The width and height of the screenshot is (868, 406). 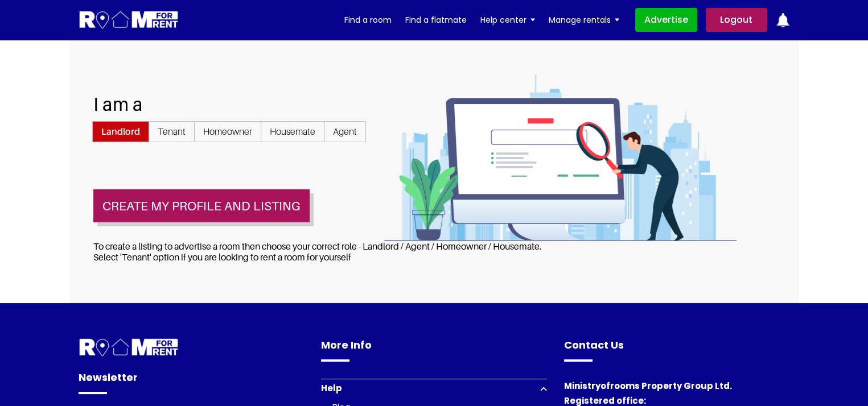 What do you see at coordinates (433, 388) in the screenshot?
I see `button: Help` at bounding box center [433, 388].